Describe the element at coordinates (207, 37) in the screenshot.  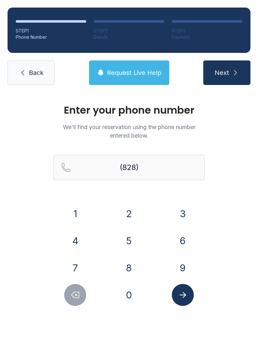
I see `div: Payment` at that location.